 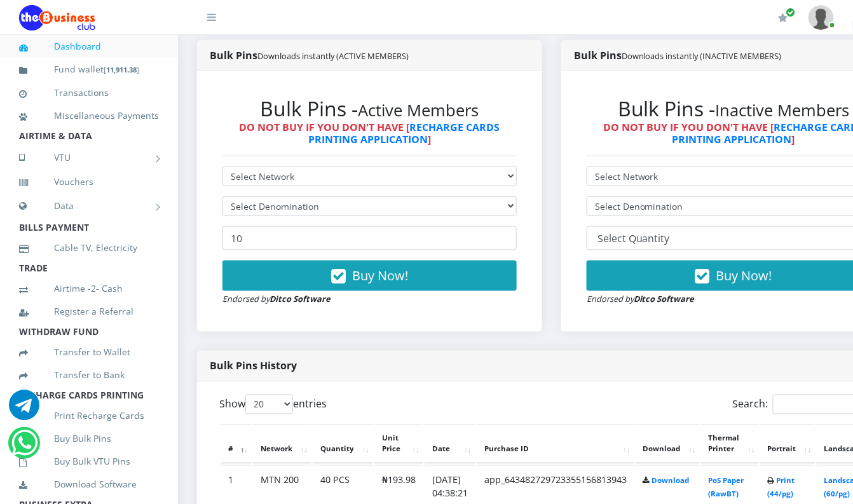 I want to click on a: Airtime -2- Cash, so click(x=89, y=288).